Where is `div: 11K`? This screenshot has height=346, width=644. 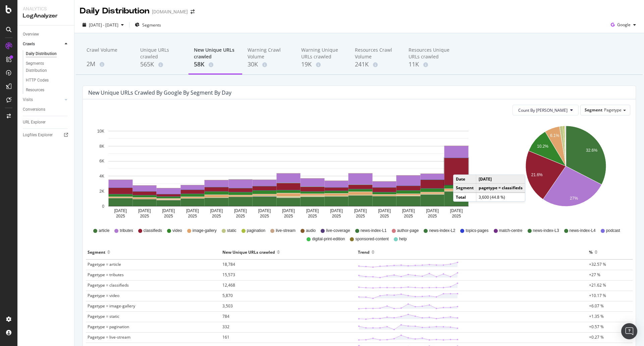
div: 11K is located at coordinates (430, 64).